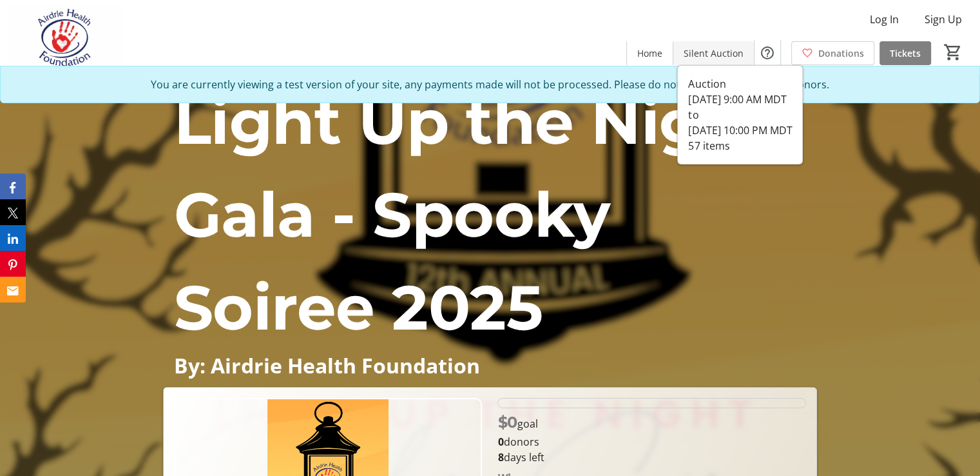 The image size is (980, 476). Describe the element at coordinates (884, 19) in the screenshot. I see `button: Log In` at that location.